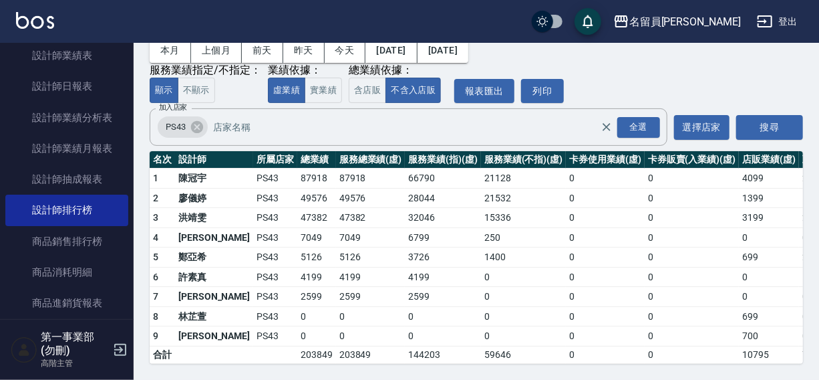  I want to click on td: 49576, so click(371, 198).